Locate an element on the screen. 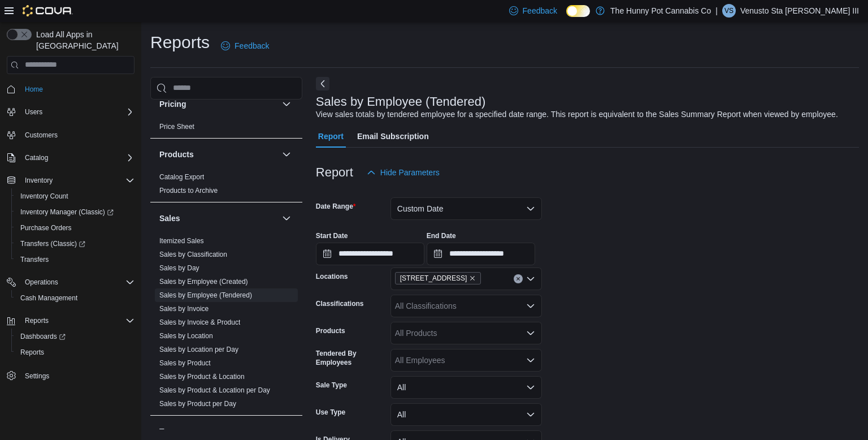 This screenshot has height=440, width=868. a: Customers is located at coordinates (41, 135).